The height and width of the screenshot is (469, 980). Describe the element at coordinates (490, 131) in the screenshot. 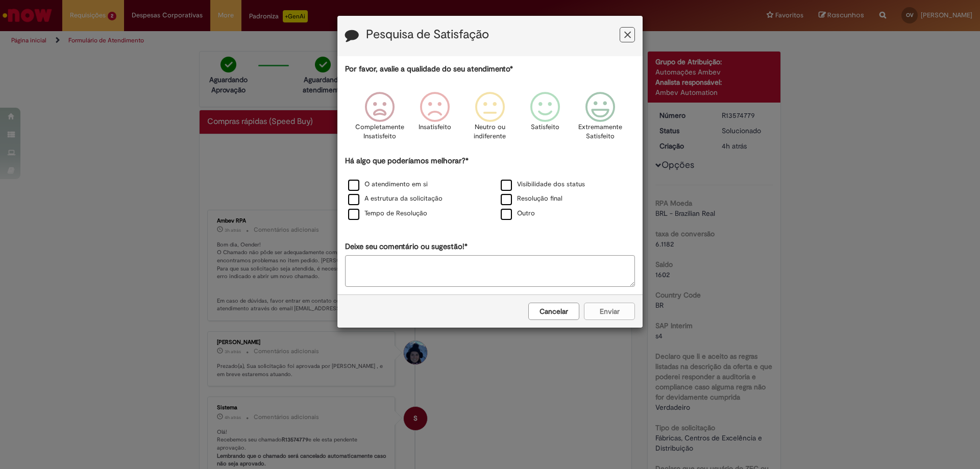

I see `p: Neutro ou indiferente` at that location.